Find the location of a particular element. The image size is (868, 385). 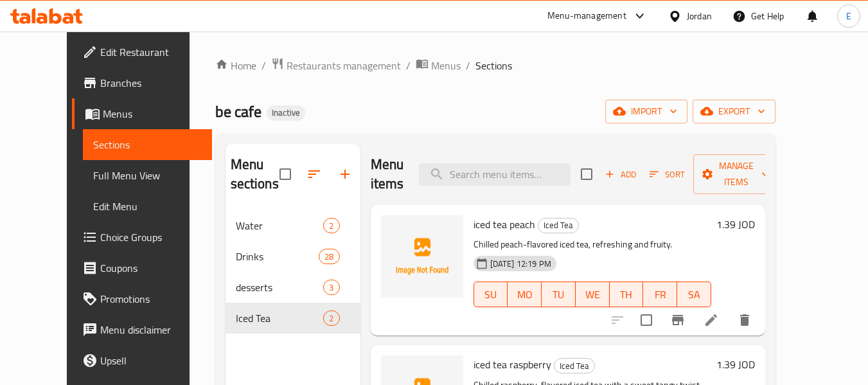

span: FR is located at coordinates (660, 294).